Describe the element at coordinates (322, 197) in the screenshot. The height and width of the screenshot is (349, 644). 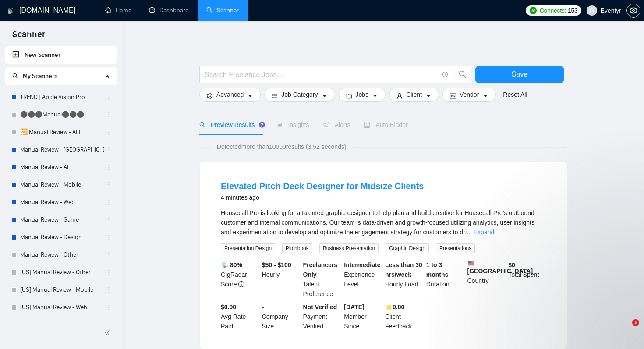
I see `div: 4 minutes ago` at that location.